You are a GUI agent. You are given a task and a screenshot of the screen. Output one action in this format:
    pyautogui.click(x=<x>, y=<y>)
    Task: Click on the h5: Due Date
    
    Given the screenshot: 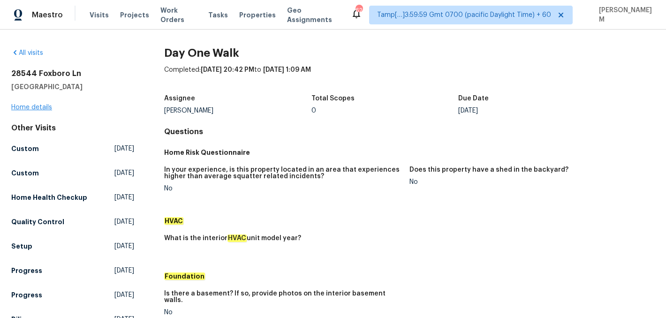 What is the action you would take?
    pyautogui.click(x=473, y=99)
    